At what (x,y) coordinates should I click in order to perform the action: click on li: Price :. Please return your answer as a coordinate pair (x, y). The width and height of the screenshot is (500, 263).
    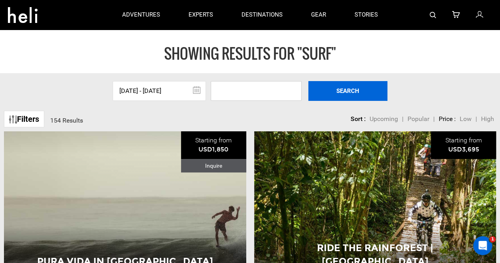
    Looking at the image, I should click on (447, 119).